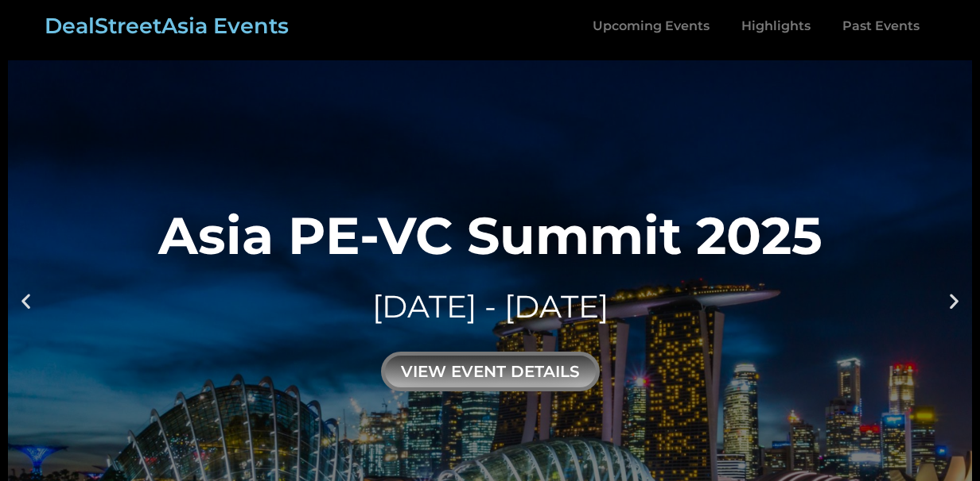 Image resolution: width=980 pixels, height=481 pixels. What do you see at coordinates (490, 372) in the screenshot?
I see `div: view event details` at bounding box center [490, 372].